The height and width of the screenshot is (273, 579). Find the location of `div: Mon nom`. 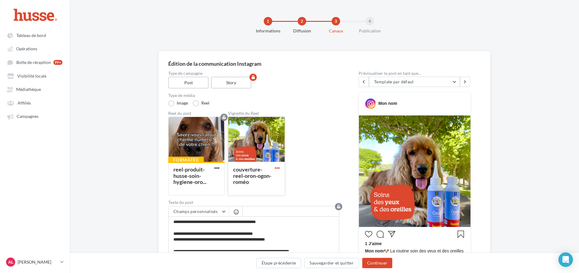

div: Mon nom is located at coordinates (388, 103).